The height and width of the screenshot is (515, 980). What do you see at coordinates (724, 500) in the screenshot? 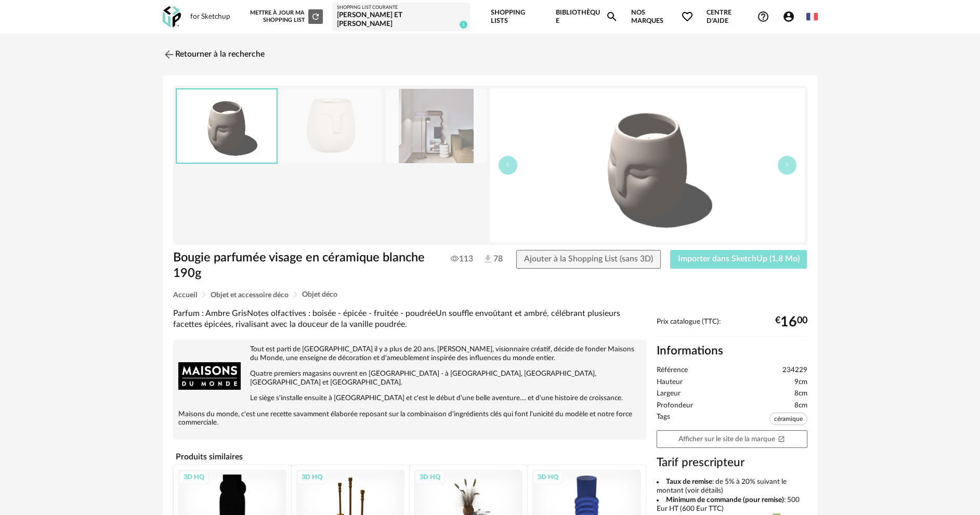
I see `b: Minimum de commande (pour remise)` at bounding box center [724, 500].